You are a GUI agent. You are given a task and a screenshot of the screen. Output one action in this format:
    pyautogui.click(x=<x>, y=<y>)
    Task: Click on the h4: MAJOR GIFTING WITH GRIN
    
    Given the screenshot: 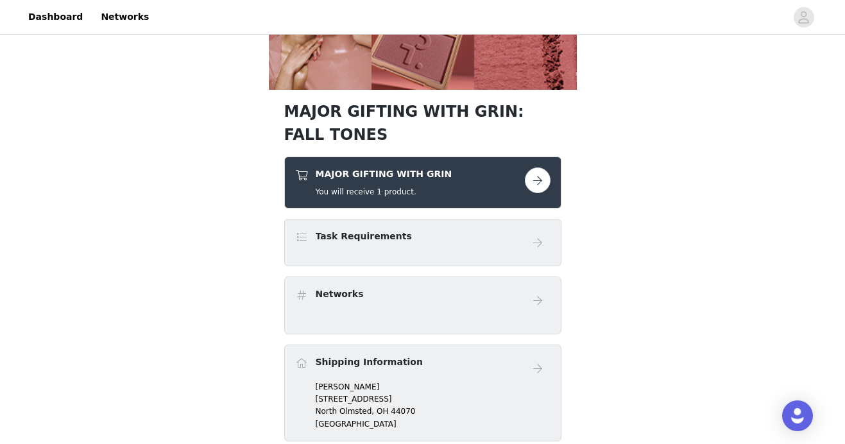 What is the action you would take?
    pyautogui.click(x=383, y=174)
    